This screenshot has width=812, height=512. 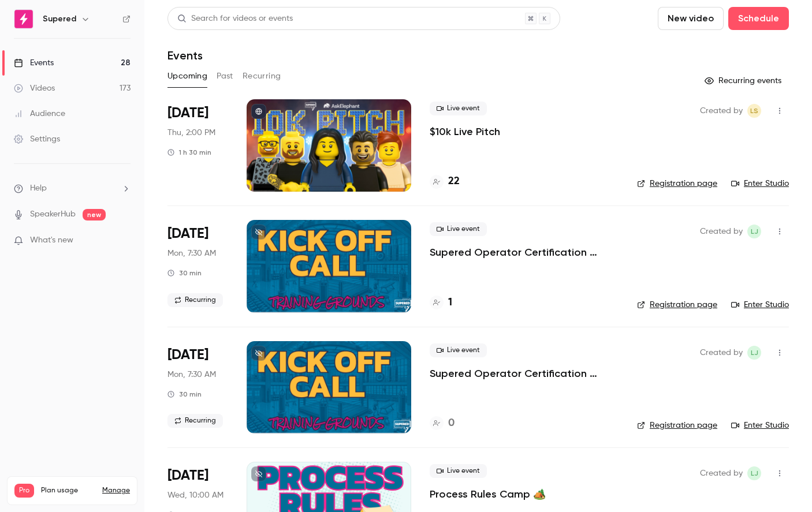 What do you see at coordinates (754, 111) in the screenshot?
I see `span: LS` at bounding box center [754, 111].